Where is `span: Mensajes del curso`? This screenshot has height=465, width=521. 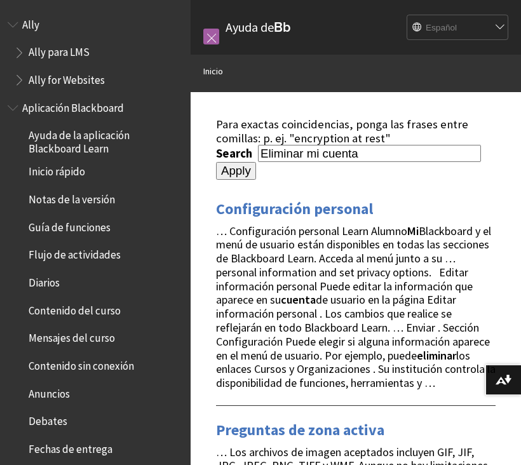 span: Mensajes del curso is located at coordinates (72, 336).